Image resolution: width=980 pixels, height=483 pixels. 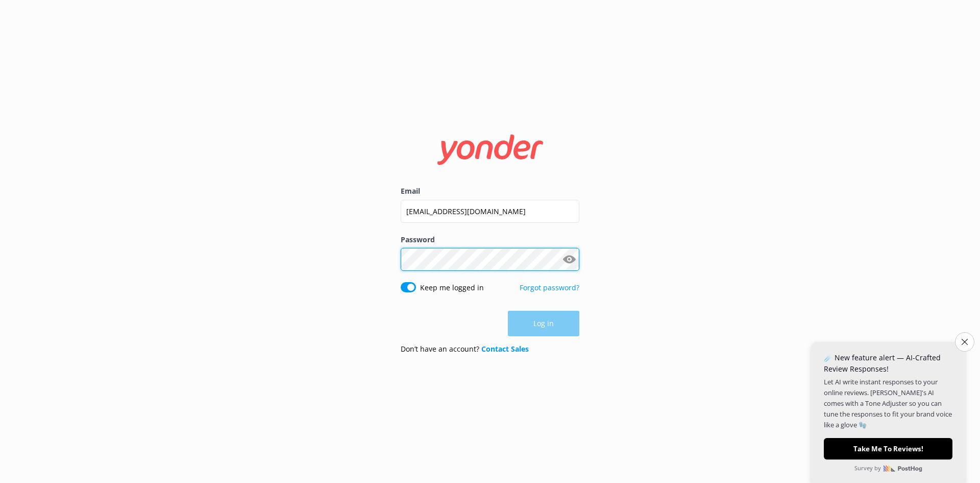 What do you see at coordinates (490, 191) in the screenshot?
I see `label: Email` at bounding box center [490, 191].